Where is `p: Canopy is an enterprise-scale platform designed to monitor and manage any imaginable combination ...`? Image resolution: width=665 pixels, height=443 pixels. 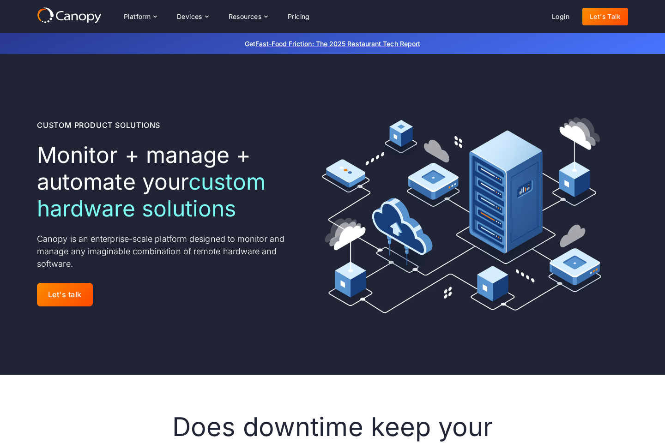 p: Canopy is an enterprise-scale platform designed to monitor and manage any imaginable combination ... is located at coordinates (162, 251).